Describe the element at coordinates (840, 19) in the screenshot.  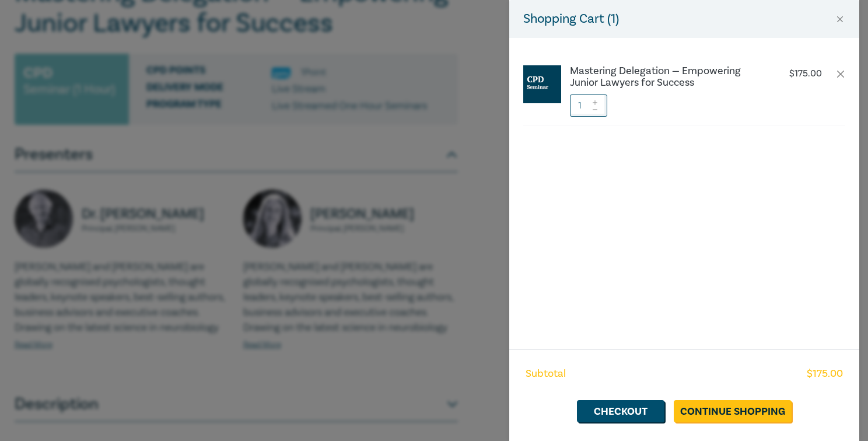
I see `button: Close` at that location.